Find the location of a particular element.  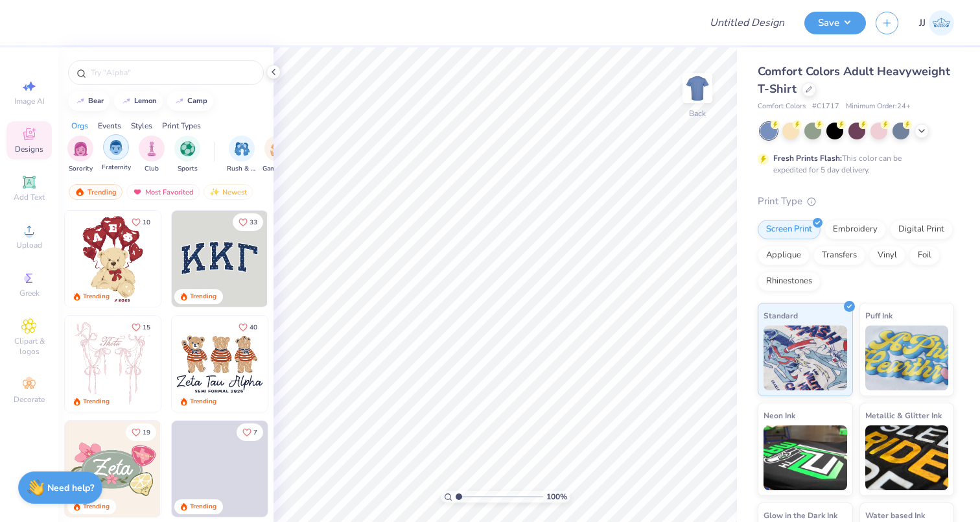

span: Water based Ink is located at coordinates (895, 515).